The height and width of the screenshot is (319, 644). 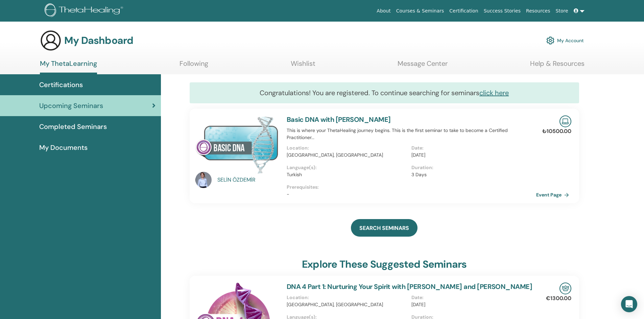 What do you see at coordinates (384, 228) in the screenshot?
I see `a: SEARCH SEMINARS` at bounding box center [384, 228].